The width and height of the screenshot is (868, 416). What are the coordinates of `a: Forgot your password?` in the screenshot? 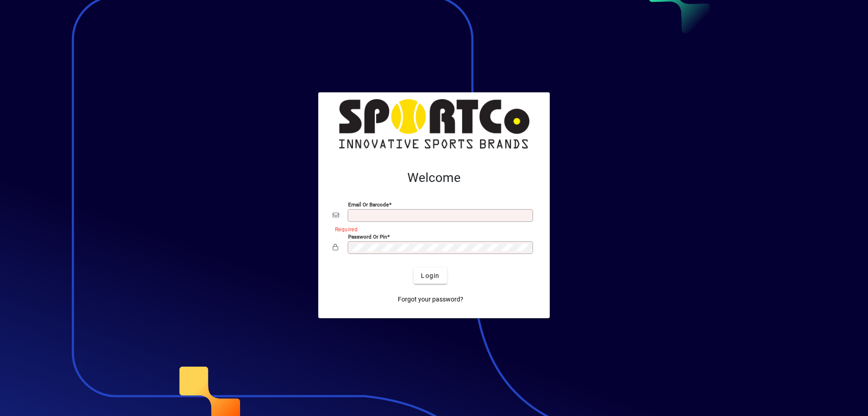 It's located at (431, 300).